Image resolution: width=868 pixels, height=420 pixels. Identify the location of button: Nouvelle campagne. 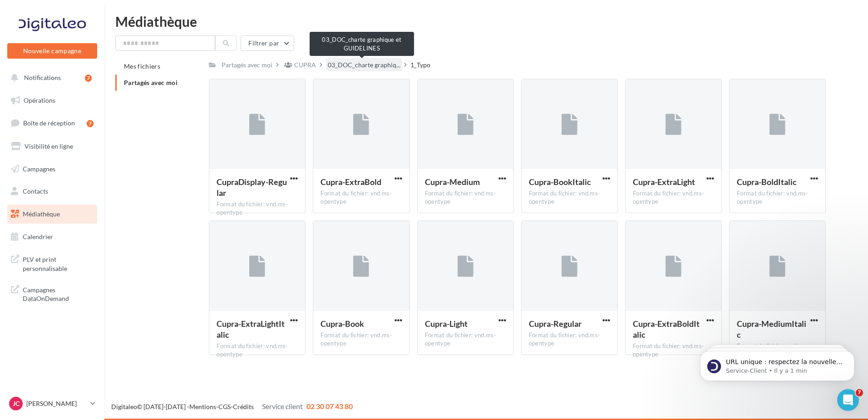
(52, 51).